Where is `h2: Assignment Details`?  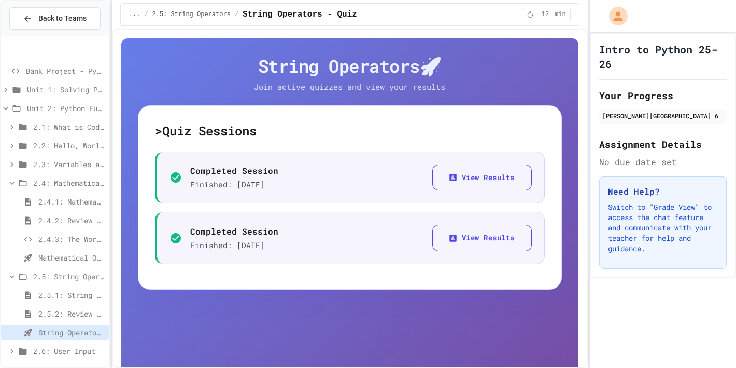 h2: Assignment Details is located at coordinates (663, 144).